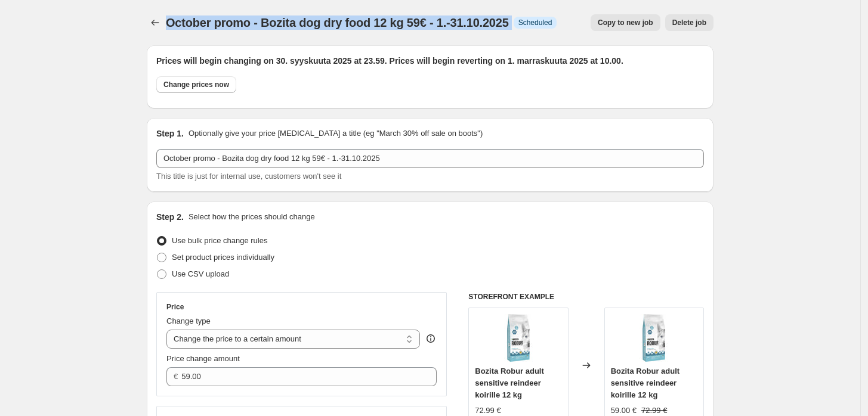 This screenshot has height=416, width=868. Describe the element at coordinates (219, 240) in the screenshot. I see `span: Use bulk price change rules` at that location.